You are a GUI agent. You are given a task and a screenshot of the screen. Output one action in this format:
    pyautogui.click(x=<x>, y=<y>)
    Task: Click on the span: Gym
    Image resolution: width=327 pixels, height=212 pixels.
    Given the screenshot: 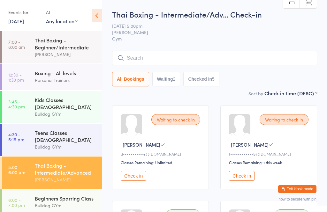 What is the action you would take?
    pyautogui.click(x=214, y=39)
    